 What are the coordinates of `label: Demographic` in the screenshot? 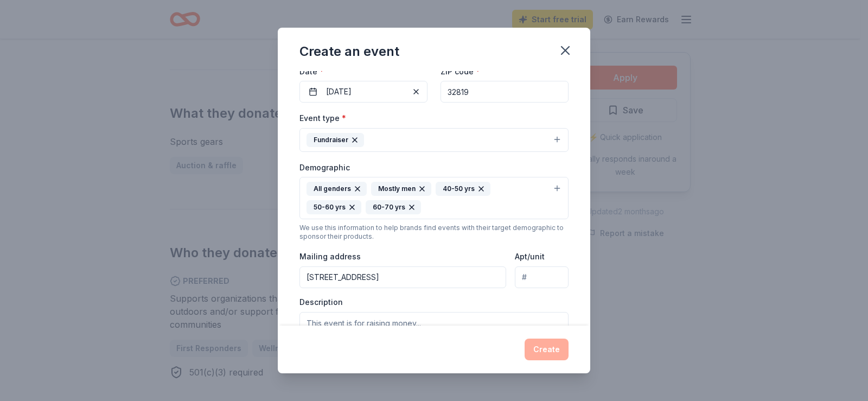 It's located at (325, 167).